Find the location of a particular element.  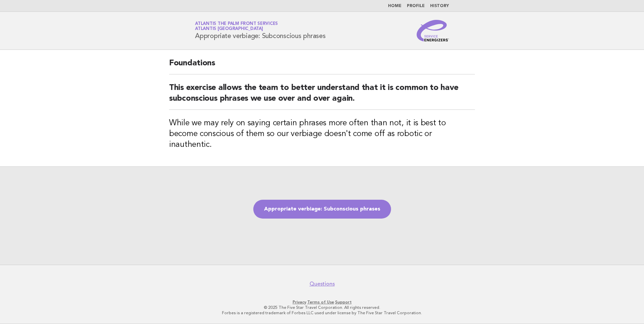

a: Support is located at coordinates (343, 302).